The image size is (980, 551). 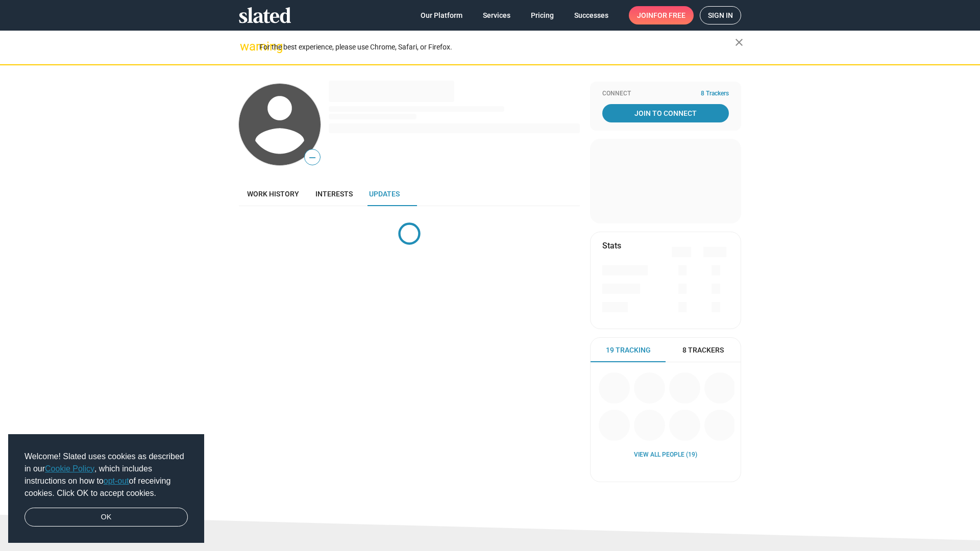 I want to click on a: Services, so click(x=497, y=16).